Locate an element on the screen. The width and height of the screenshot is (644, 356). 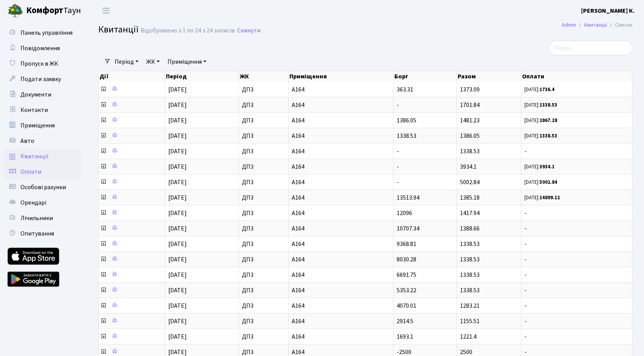
a: Приміщення is located at coordinates (187, 62).